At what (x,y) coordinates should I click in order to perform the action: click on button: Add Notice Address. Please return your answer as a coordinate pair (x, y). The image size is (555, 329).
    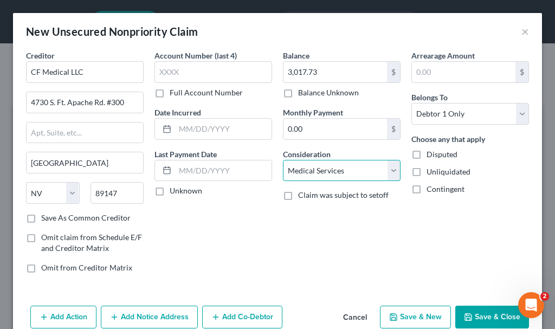
    Looking at the image, I should click on (149, 317).